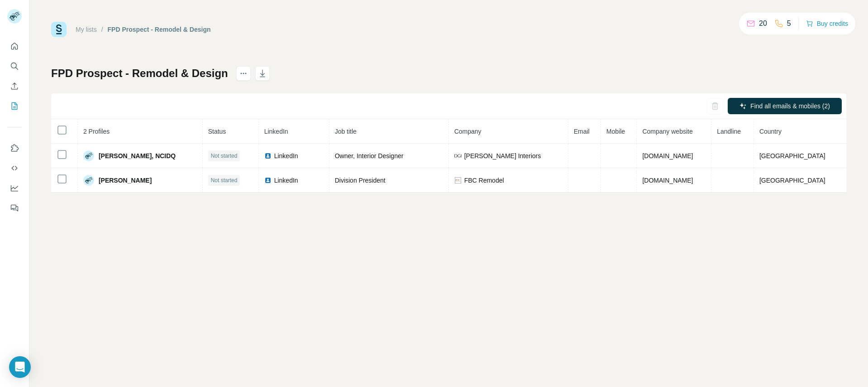 This screenshot has width=868, height=387. I want to click on img: Surfe Logo, so click(59, 29).